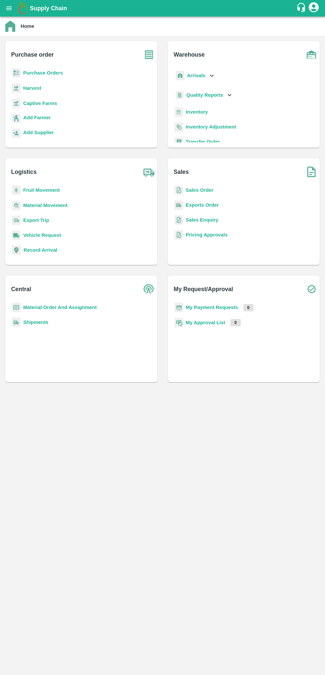  Describe the element at coordinates (202, 205) in the screenshot. I see `a: Exports Order` at that location.